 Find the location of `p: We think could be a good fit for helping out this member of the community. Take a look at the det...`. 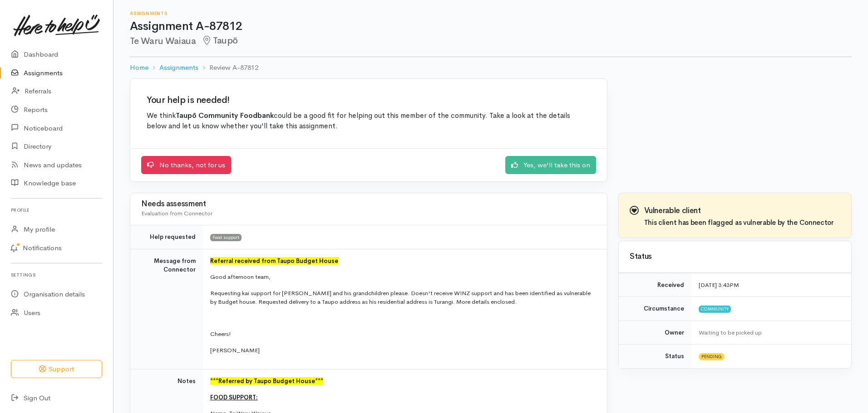

p: We think could be a good fit for helping out this member of the community. Take a look at the det... is located at coordinates (369, 121).